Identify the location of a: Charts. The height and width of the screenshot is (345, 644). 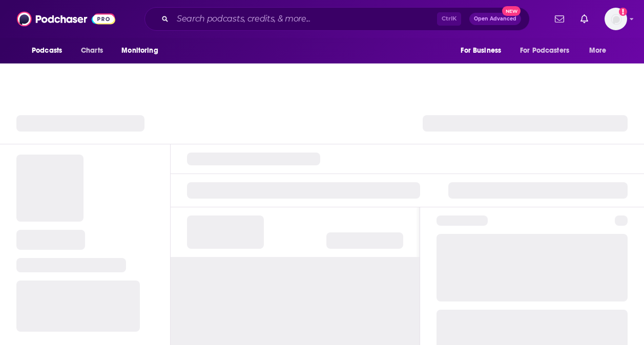
(92, 51).